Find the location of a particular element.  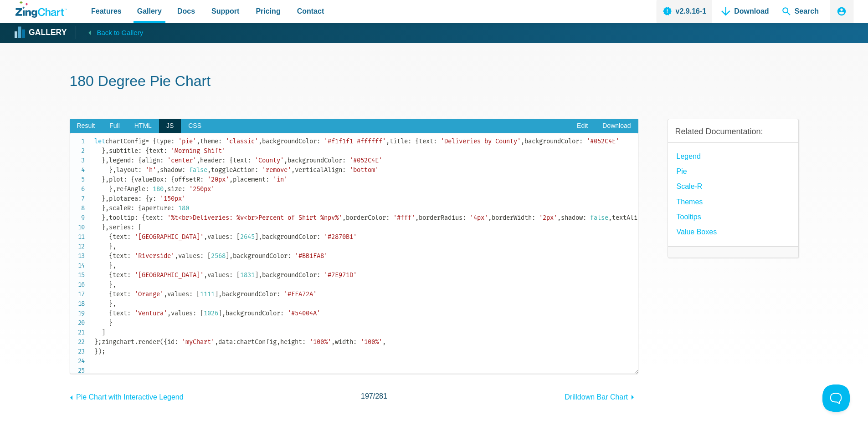

span: JS is located at coordinates (170, 126).